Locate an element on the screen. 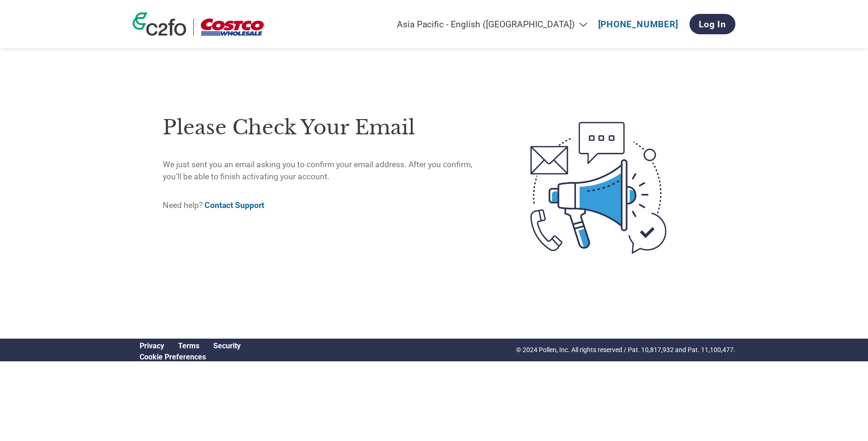  img: open-email is located at coordinates (598, 188).